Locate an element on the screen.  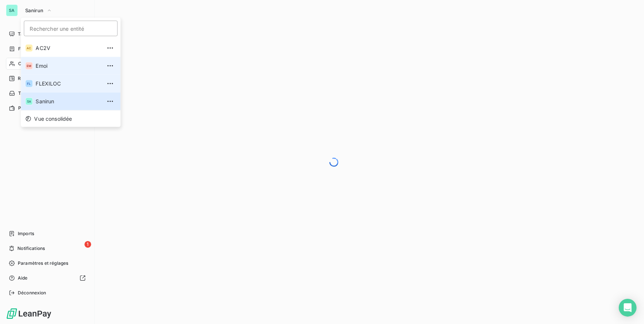
span: AC2V is located at coordinates (68, 48).